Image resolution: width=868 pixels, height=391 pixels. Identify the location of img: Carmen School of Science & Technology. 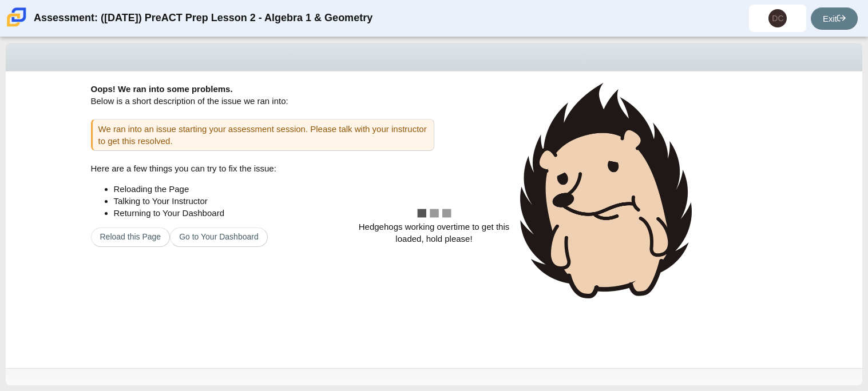
(17, 17).